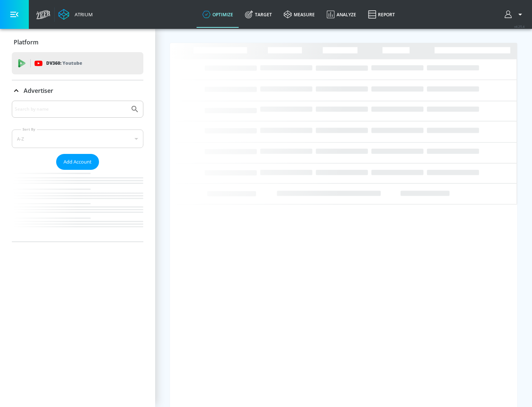 The height and width of the screenshot is (407, 532). What do you see at coordinates (342, 15) in the screenshot?
I see `a: Analyze` at bounding box center [342, 15].